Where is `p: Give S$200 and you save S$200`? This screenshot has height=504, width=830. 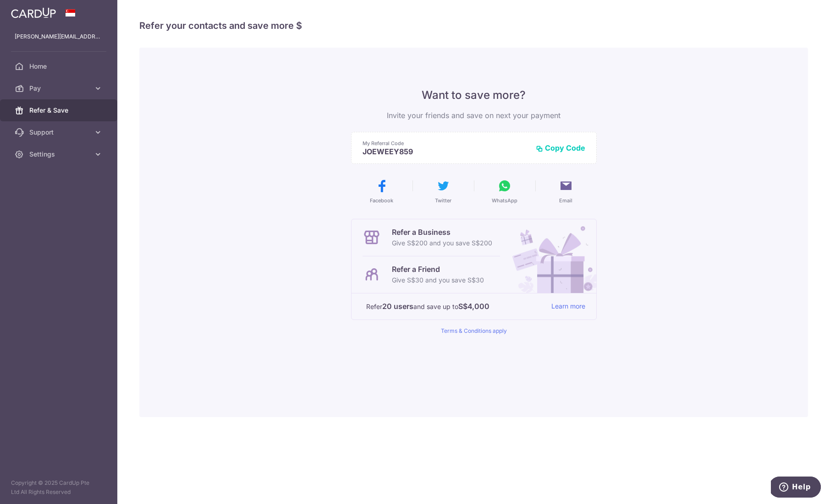
p: Give S$200 and you save S$200 is located at coordinates (442, 243).